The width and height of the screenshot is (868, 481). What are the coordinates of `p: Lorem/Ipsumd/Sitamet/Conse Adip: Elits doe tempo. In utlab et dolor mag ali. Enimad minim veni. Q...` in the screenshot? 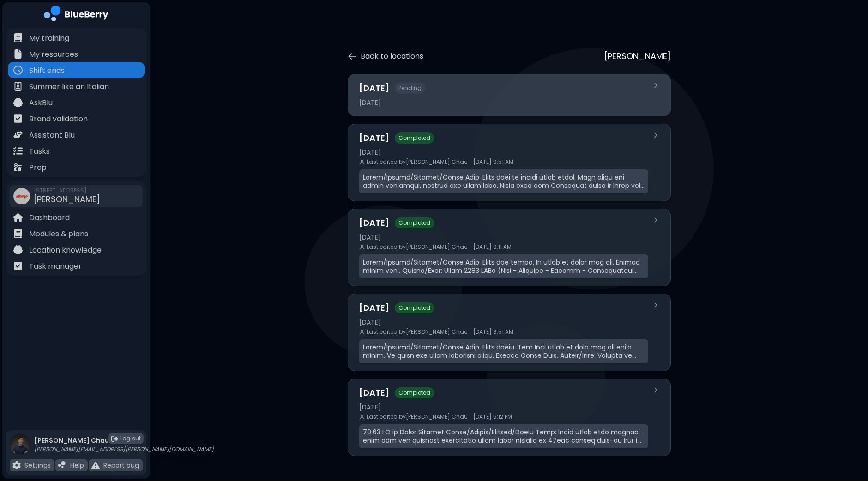 It's located at (504, 266).